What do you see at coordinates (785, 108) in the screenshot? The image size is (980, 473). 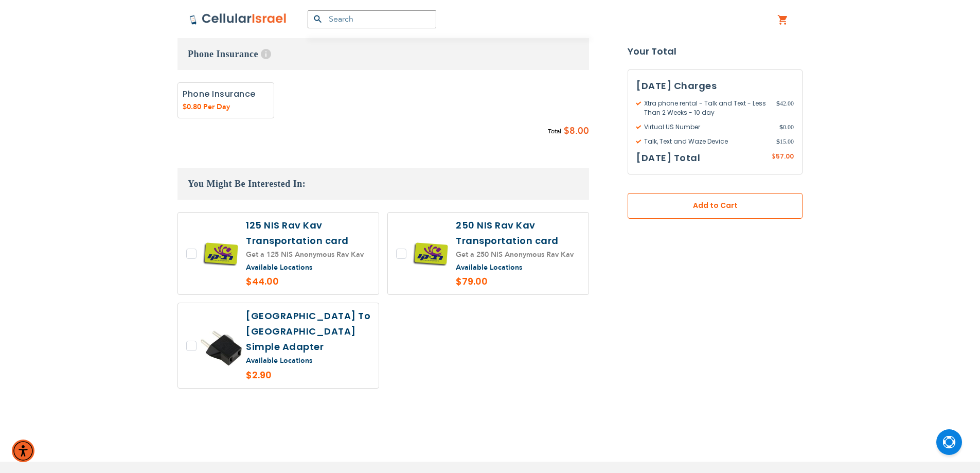 I see `span: 42.00` at bounding box center [785, 108].